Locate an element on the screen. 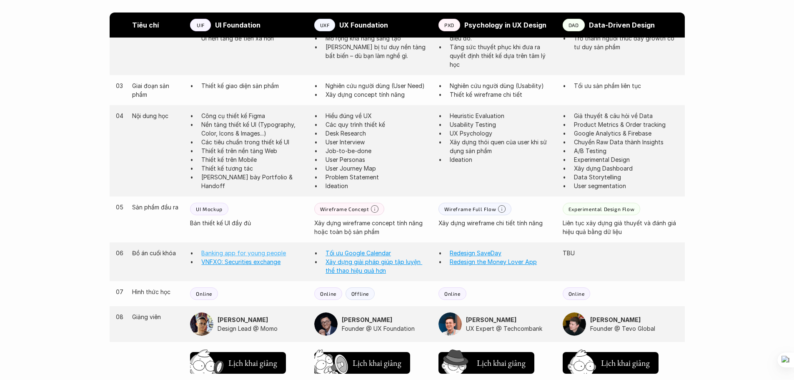  p: Problem Statement is located at coordinates (378, 177).